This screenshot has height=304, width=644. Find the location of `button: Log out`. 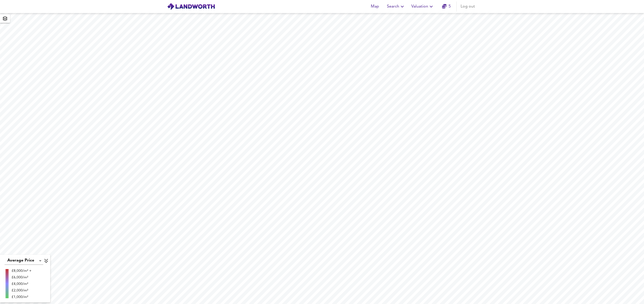

button: Log out is located at coordinates (467, 6).